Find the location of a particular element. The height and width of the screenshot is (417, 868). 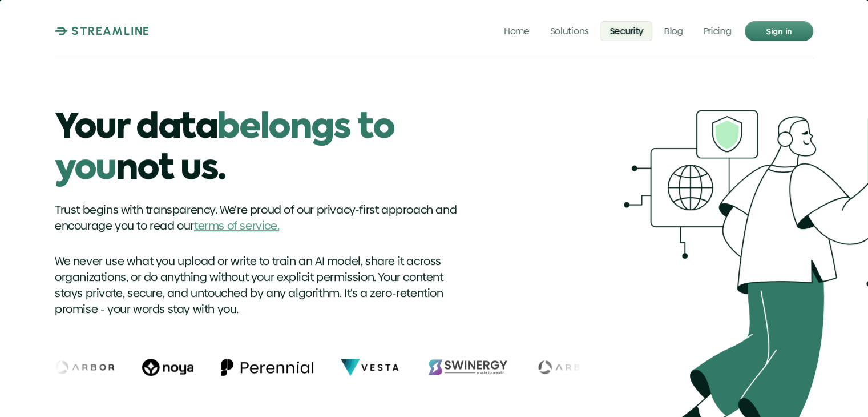

p: Home is located at coordinates (517, 31).